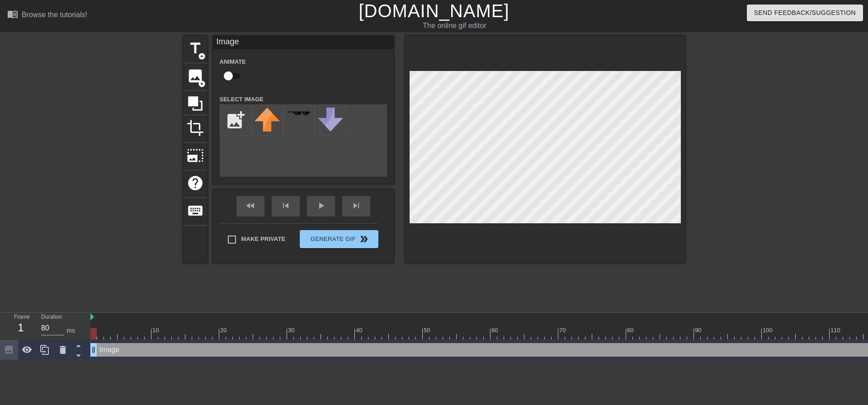  Describe the element at coordinates (52, 317) in the screenshot. I see `label: Duration` at that location.